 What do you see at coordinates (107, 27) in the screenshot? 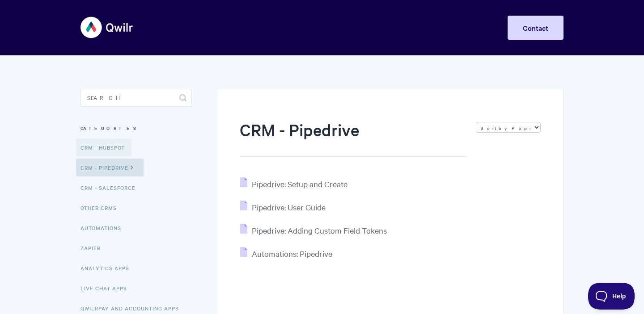
I see `img: Qwilr Help Center` at bounding box center [107, 27].